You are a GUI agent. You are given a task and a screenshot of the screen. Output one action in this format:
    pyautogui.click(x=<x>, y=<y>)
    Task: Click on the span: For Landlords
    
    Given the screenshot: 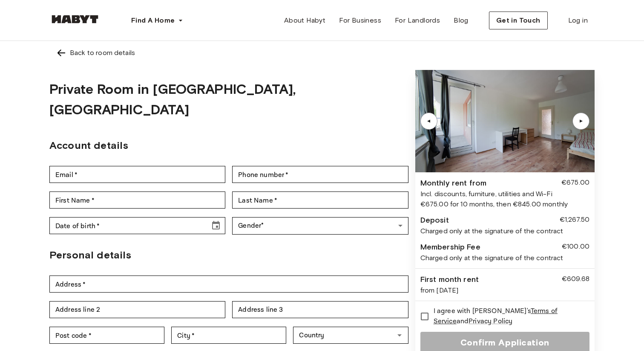 What is the action you would take?
    pyautogui.click(x=418, y=21)
    